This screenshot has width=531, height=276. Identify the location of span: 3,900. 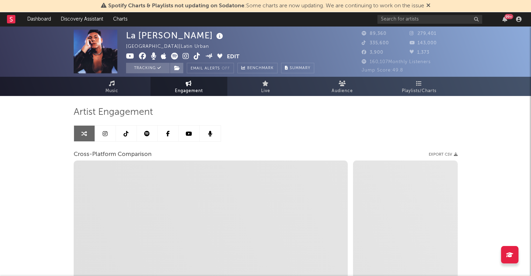
(372, 52).